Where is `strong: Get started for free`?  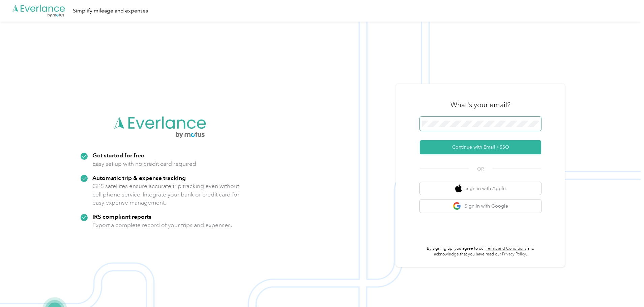
strong: Get started for free is located at coordinates (118, 155).